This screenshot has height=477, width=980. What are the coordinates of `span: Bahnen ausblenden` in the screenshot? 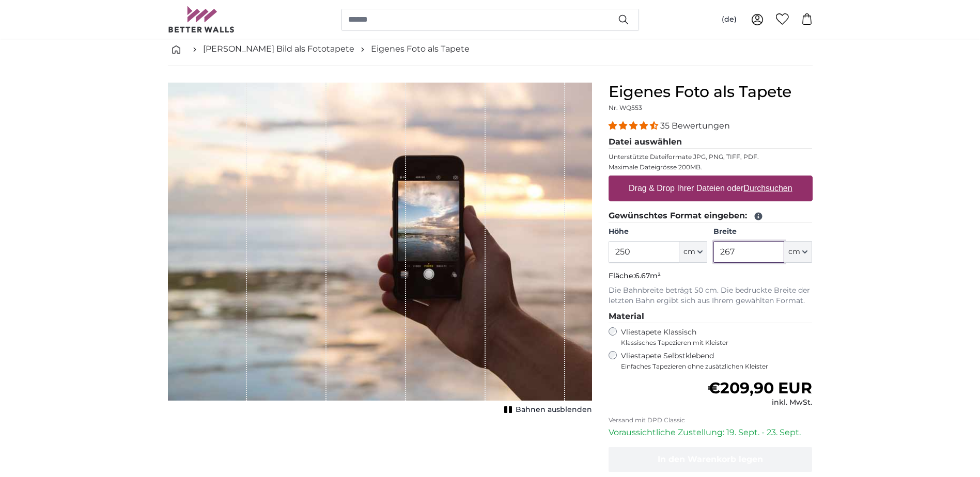 It's located at (553, 410).